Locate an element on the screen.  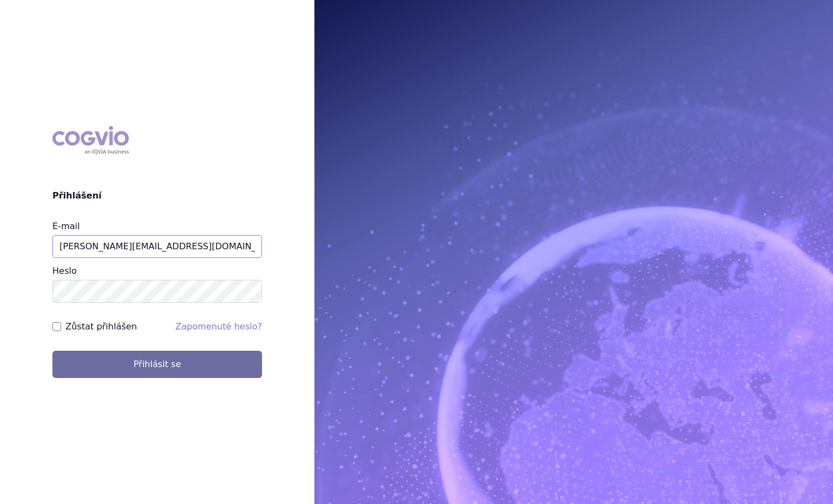
button: Přihlásit se is located at coordinates (157, 364).